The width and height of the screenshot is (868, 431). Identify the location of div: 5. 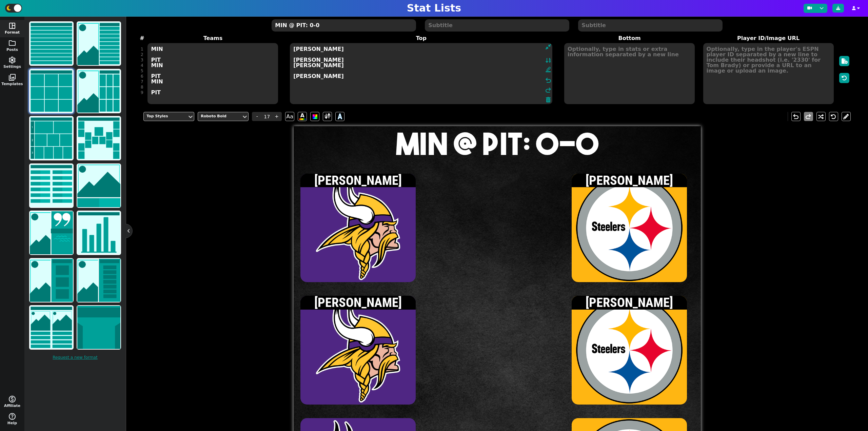
(142, 71).